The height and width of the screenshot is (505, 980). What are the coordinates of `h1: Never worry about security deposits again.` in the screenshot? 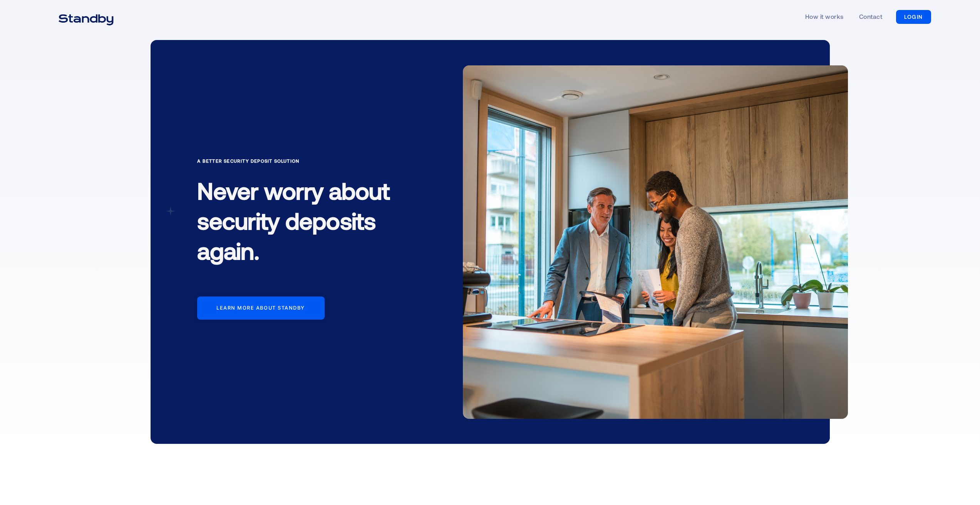 It's located at (305, 223).